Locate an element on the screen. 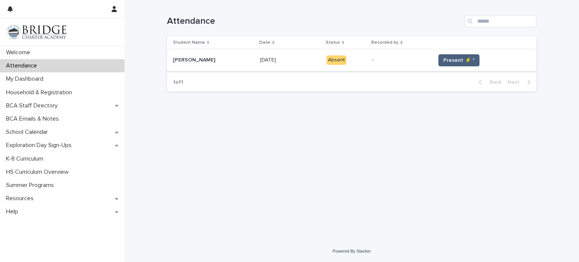 The width and height of the screenshot is (579, 262). p: Resources is located at coordinates (21, 198).